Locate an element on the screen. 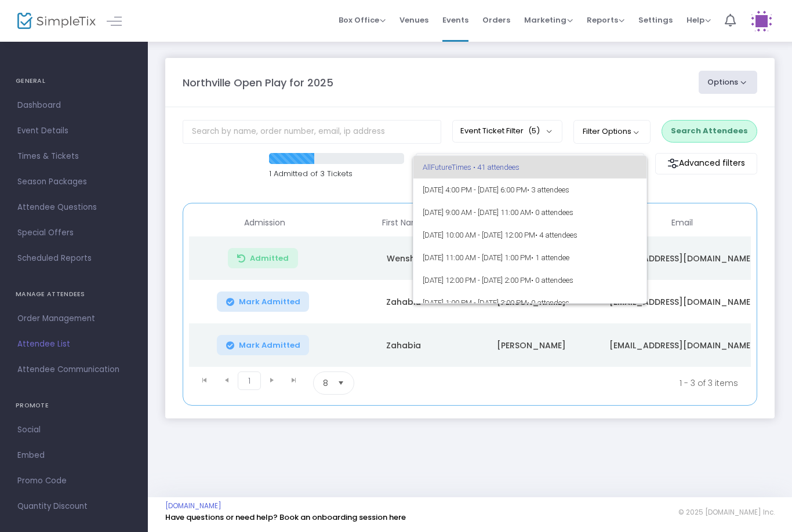 The image size is (792, 532). span: All Future Times • 41 attendees is located at coordinates (530, 167).